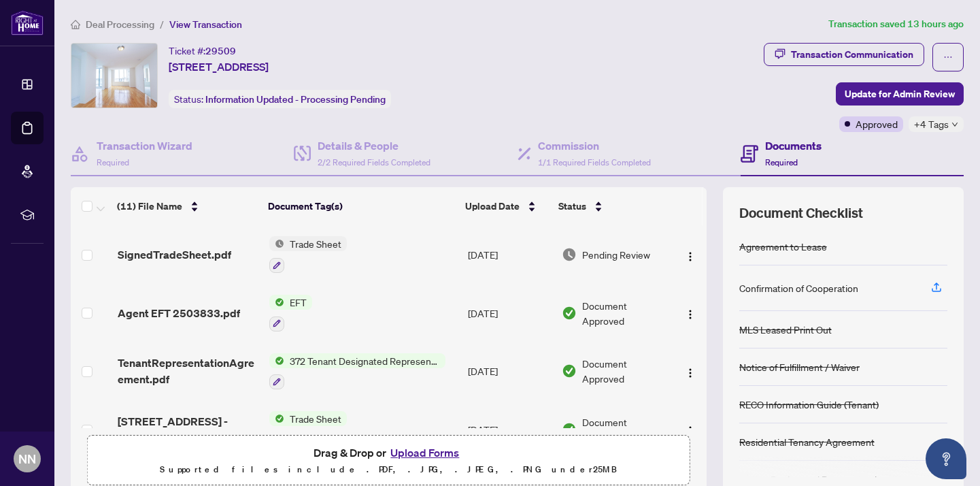 This screenshot has height=486, width=980. What do you see at coordinates (594, 162) in the screenshot?
I see `span: 1/1 Required Fields Completed` at bounding box center [594, 162].